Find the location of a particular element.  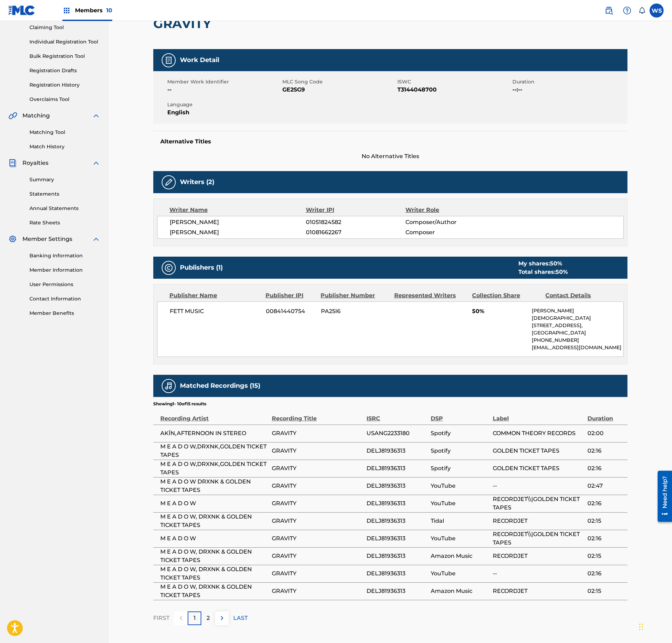

span: ISWC is located at coordinates (454, 82).